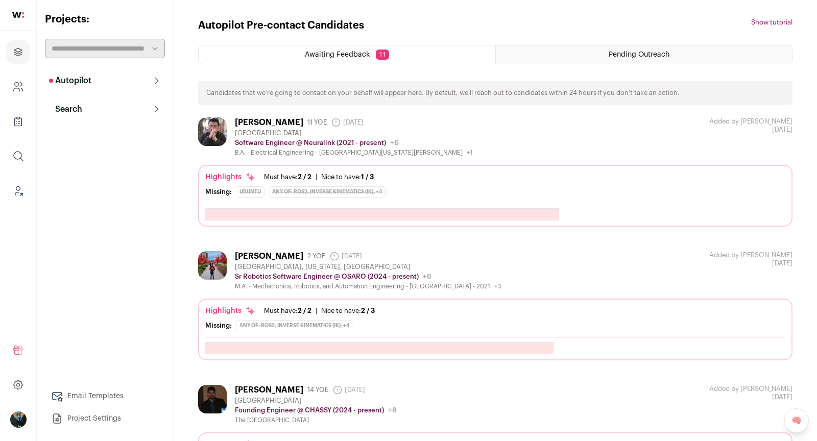 This screenshot has width=817, height=441. I want to click on span: 14 YOE, so click(318, 390).